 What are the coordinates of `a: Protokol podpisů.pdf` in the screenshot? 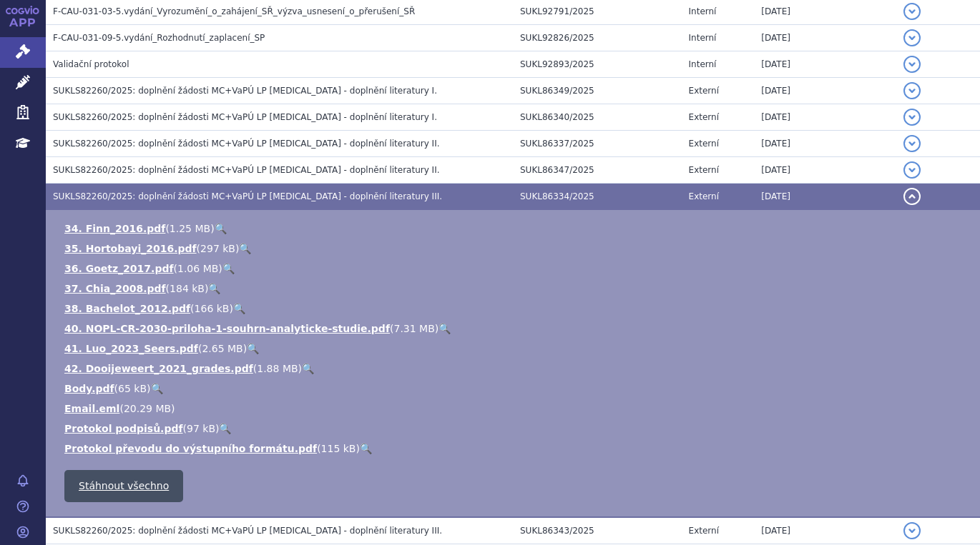 It's located at (123, 428).